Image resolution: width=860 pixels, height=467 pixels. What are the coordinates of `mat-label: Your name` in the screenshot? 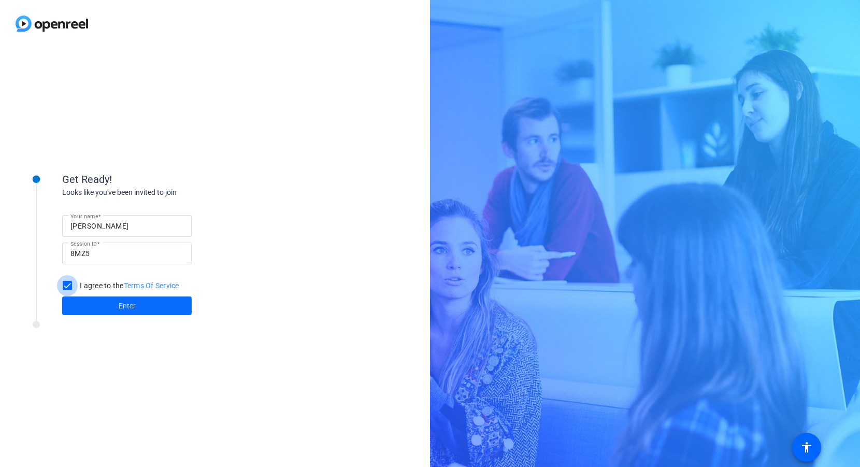 It's located at (84, 216).